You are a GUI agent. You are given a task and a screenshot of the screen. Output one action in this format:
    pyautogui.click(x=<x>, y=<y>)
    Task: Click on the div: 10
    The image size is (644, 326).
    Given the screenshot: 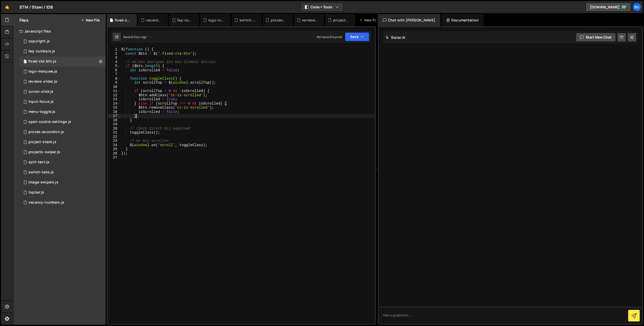 What is the action you would take?
    pyautogui.click(x=114, y=87)
    